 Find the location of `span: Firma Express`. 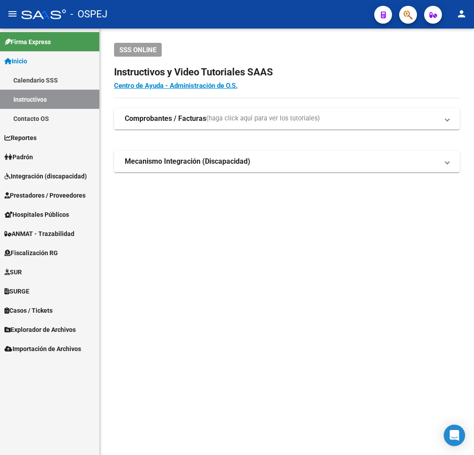

span: Firma Express is located at coordinates (28, 42).